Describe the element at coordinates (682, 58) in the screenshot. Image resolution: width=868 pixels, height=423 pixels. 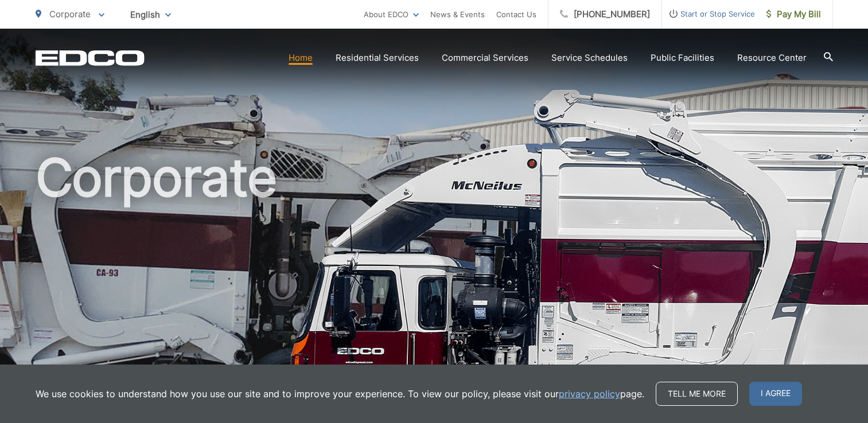
I see `a: Public Facilities` at that location.